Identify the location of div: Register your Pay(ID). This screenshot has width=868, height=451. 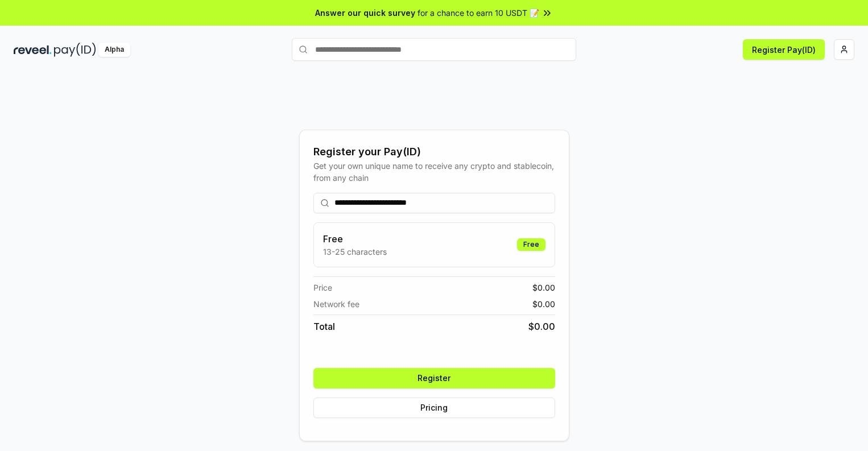
(434, 152).